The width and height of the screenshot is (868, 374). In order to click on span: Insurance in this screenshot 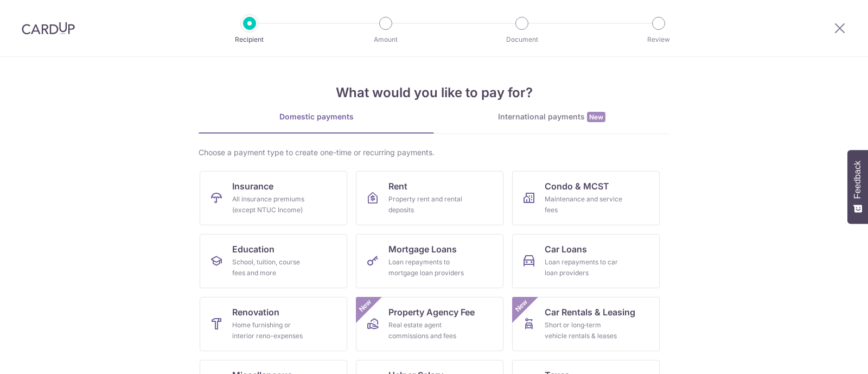, I will do `click(253, 186)`.